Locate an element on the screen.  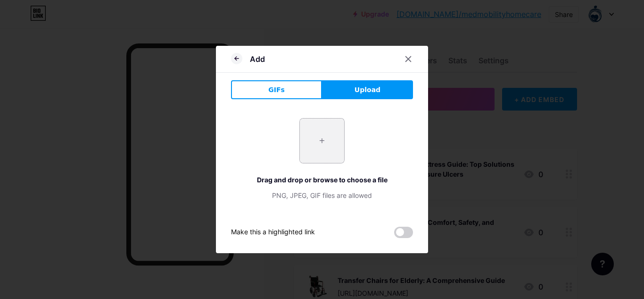
div: Add is located at coordinates (257, 59).